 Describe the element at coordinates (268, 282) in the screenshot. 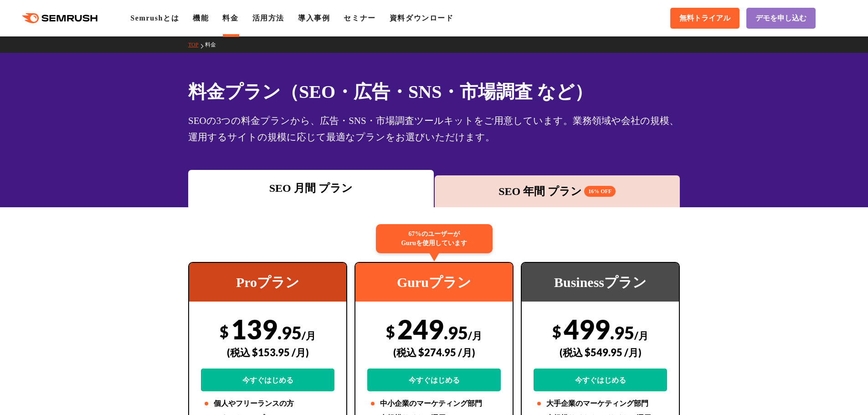

I see `div: Proプラン` at that location.